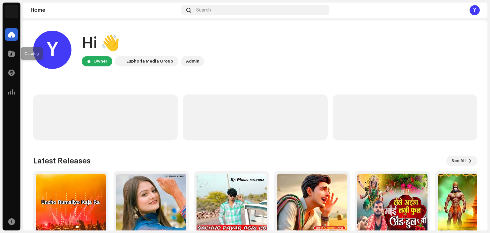  What do you see at coordinates (462, 161) in the screenshot?
I see `button: See All` at bounding box center [462, 161].